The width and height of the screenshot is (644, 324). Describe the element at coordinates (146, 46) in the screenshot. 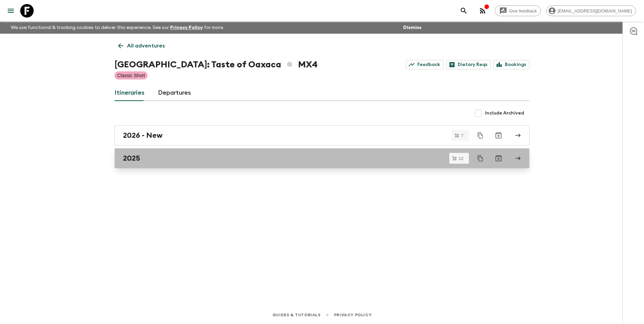

I see `p: All adventures` at that location.